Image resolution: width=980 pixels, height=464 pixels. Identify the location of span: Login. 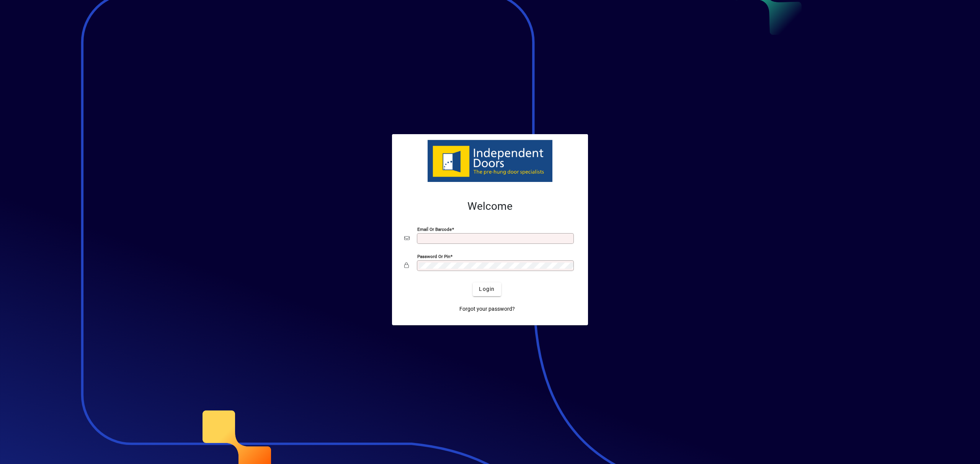
(487, 289).